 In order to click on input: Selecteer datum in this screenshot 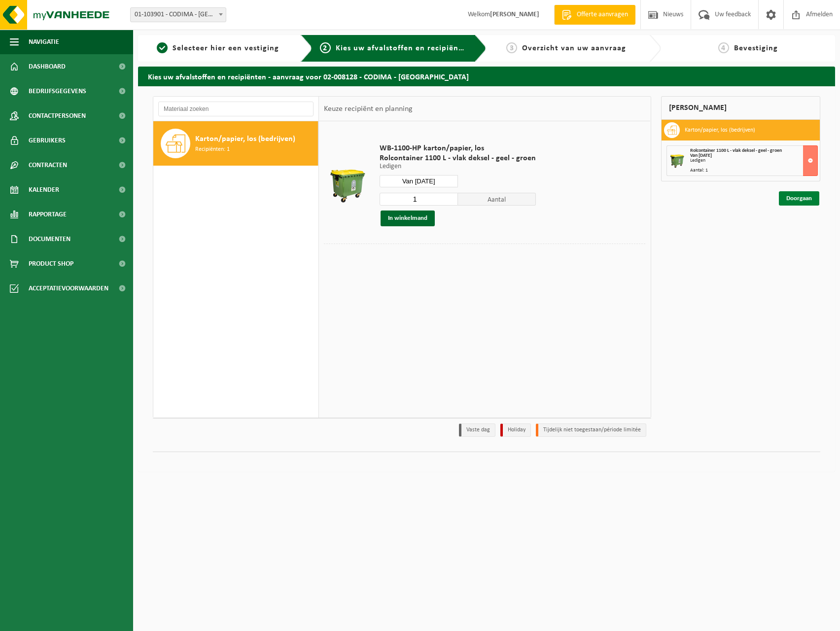, I will do `click(418, 181)`.